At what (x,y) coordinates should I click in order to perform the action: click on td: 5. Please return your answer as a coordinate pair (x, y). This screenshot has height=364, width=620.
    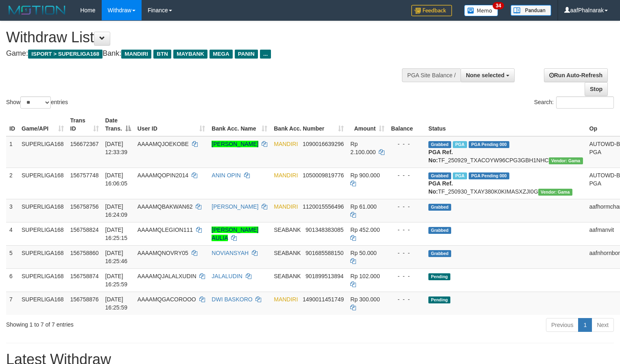
    Looking at the image, I should click on (12, 257).